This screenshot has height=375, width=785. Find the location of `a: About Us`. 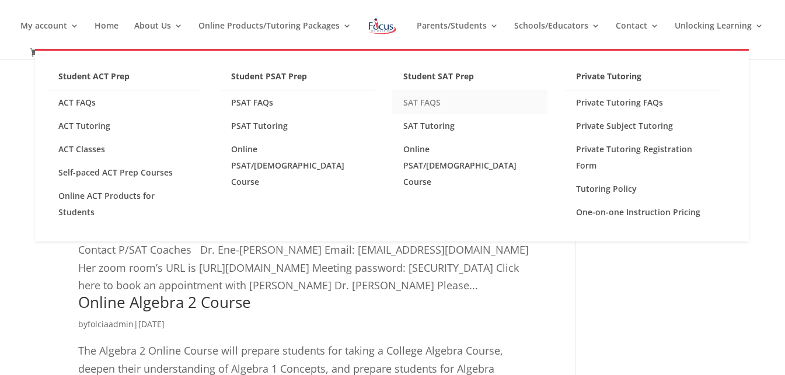

a: About Us is located at coordinates (158, 35).